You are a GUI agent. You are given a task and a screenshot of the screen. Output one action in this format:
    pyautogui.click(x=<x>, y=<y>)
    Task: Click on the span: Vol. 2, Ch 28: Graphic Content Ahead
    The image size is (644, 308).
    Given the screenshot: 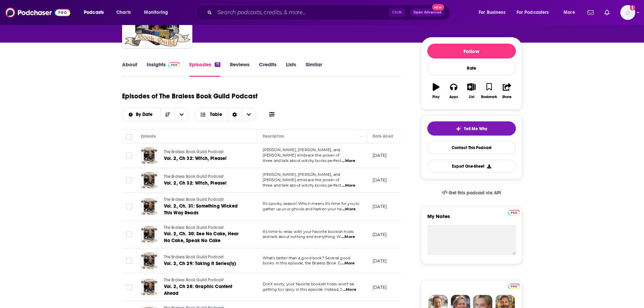 What is the action you would take?
    pyautogui.click(x=198, y=290)
    